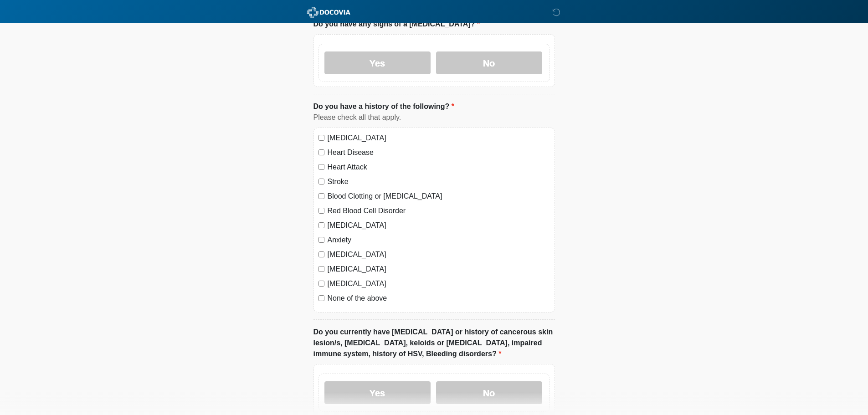  I want to click on label: None of the above, so click(439, 298).